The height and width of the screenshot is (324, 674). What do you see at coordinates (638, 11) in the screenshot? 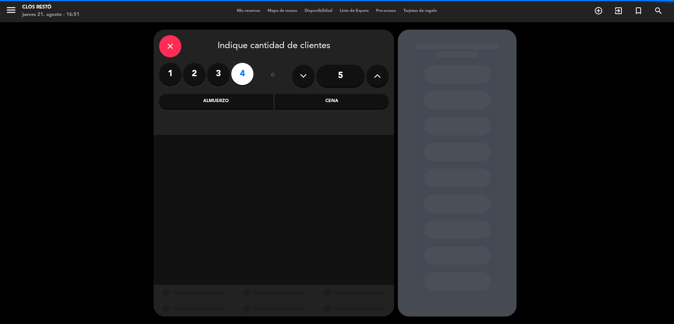
I see `i: turned_in_not` at bounding box center [638, 11].